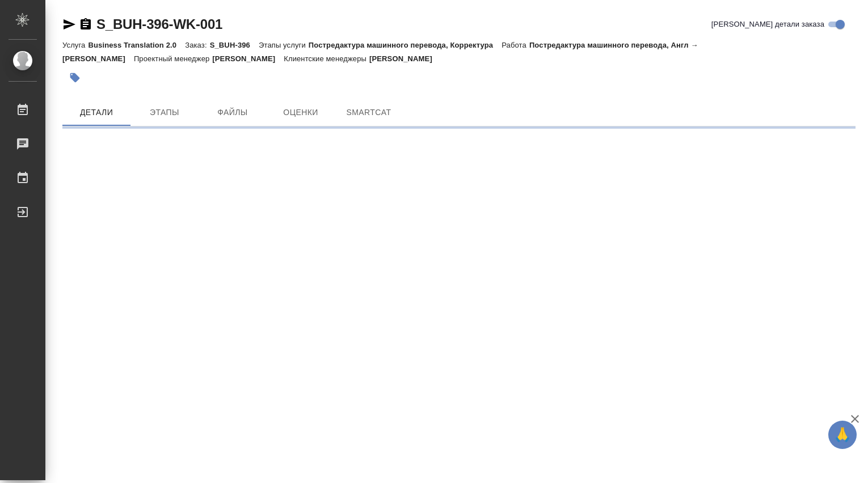 The image size is (868, 483). I want to click on a: S_BUH-396-WK-001, so click(159, 24).